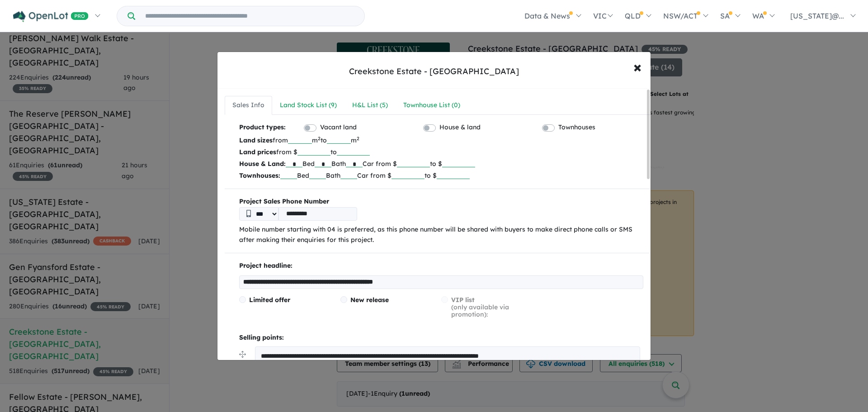  Describe the element at coordinates (441, 338) in the screenshot. I see `p: Selling points:` at that location.